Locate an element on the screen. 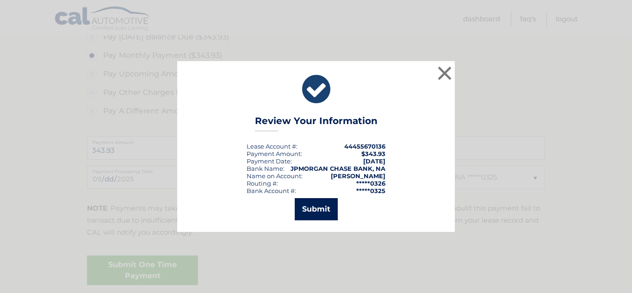  div: Lease Account #: is located at coordinates (272, 146).